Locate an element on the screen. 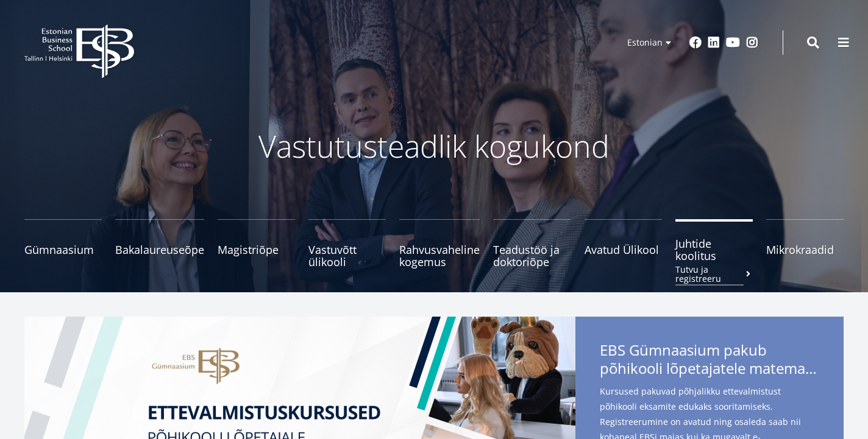 The width and height of the screenshot is (868, 439). span: Rahvusvaheline kogemus is located at coordinates (439, 256).